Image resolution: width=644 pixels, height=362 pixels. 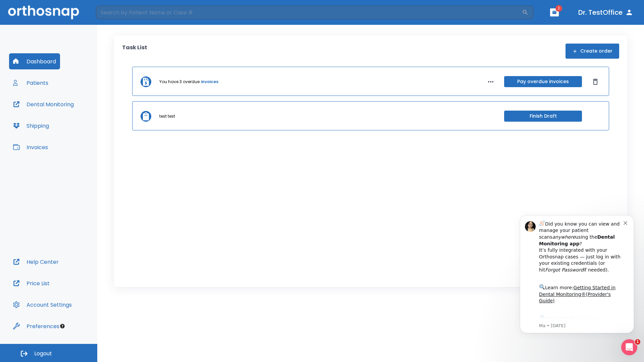 I want to click on div: Did you know you can view and manage your patient scans using the ? It’s fully integrated with yo..., so click(x=71, y=44).